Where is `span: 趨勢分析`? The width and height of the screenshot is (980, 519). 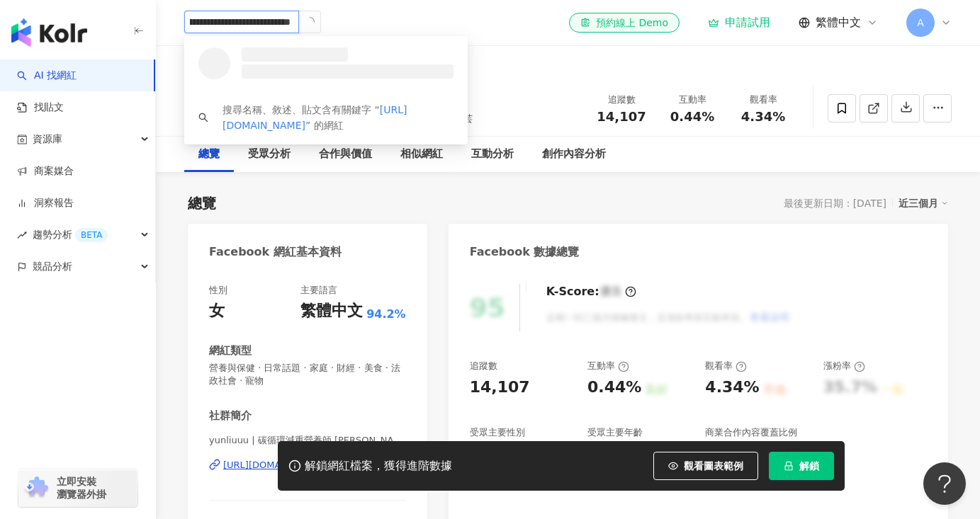 span: 趨勢分析 is located at coordinates (70, 234).